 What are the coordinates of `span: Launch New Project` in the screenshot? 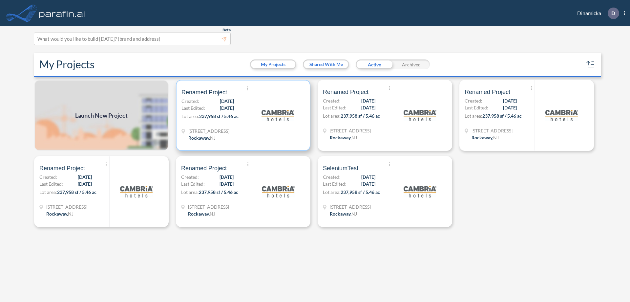 It's located at (101, 115).